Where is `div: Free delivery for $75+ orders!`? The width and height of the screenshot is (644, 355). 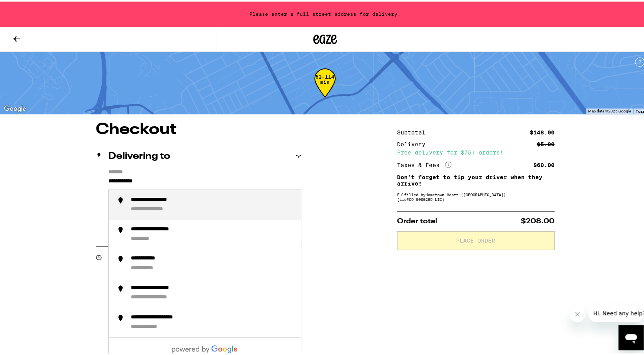
div: Free delivery for $75+ orders! is located at coordinates (475, 151).